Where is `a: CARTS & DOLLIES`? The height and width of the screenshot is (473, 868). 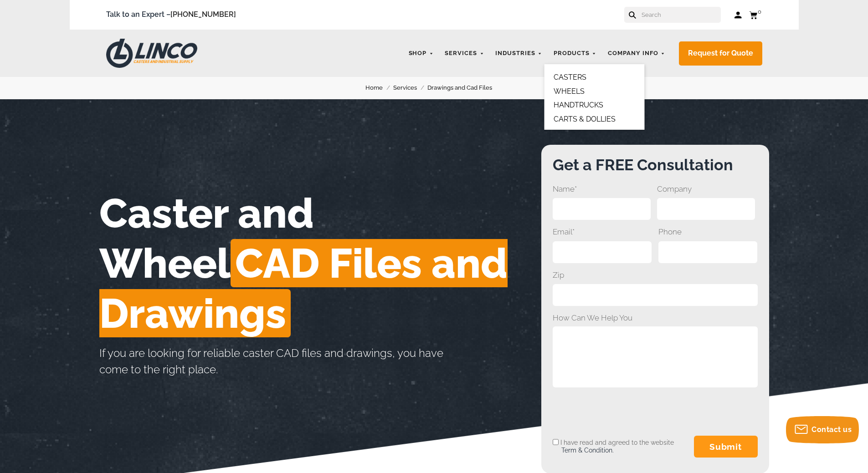 a: CARTS & DOLLIES is located at coordinates (585, 119).